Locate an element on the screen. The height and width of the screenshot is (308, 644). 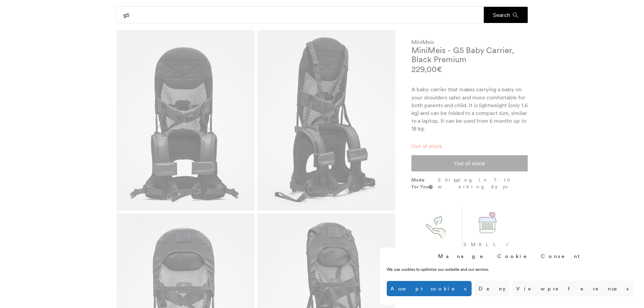
div: Manage Cookie Consent is located at coordinates (510, 256).